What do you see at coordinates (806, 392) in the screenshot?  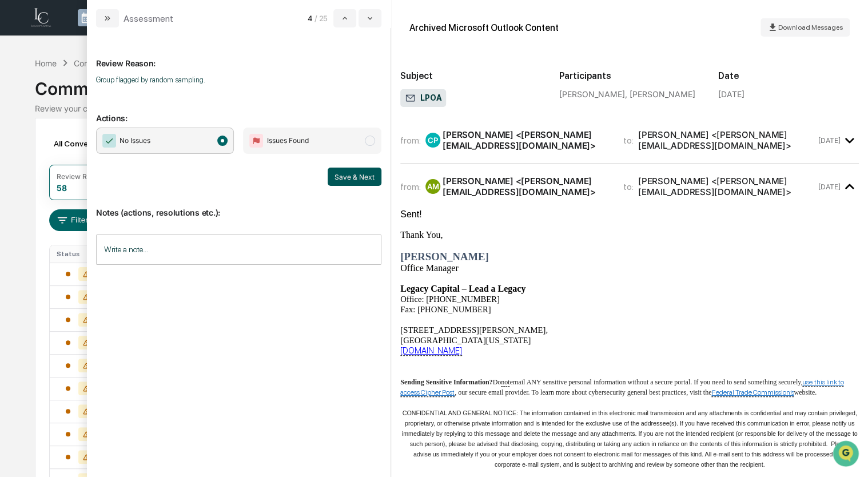 I see `span: website.` at bounding box center [806, 392].